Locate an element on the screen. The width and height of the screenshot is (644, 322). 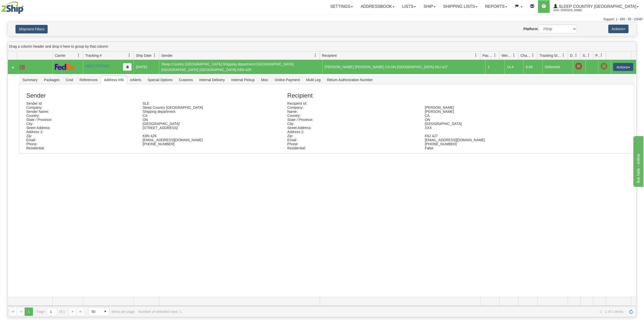
a: Reports is located at coordinates (496, 7).